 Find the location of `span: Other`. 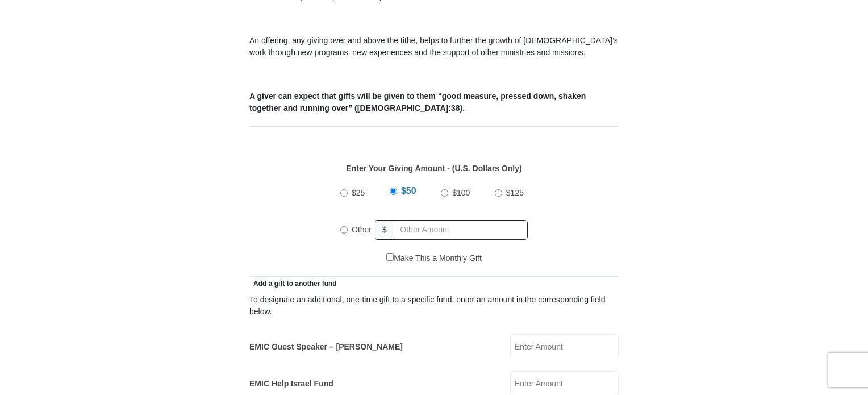

span: Other is located at coordinates (361, 230).